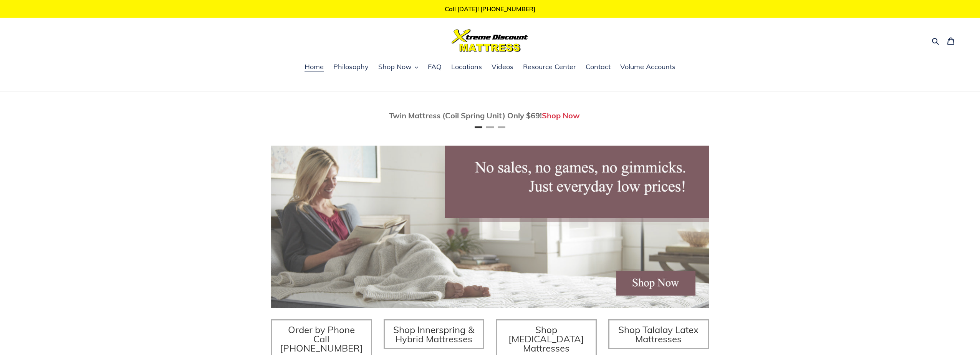 Image resolution: width=980 pixels, height=355 pixels. I want to click on a: Philosophy, so click(351, 67).